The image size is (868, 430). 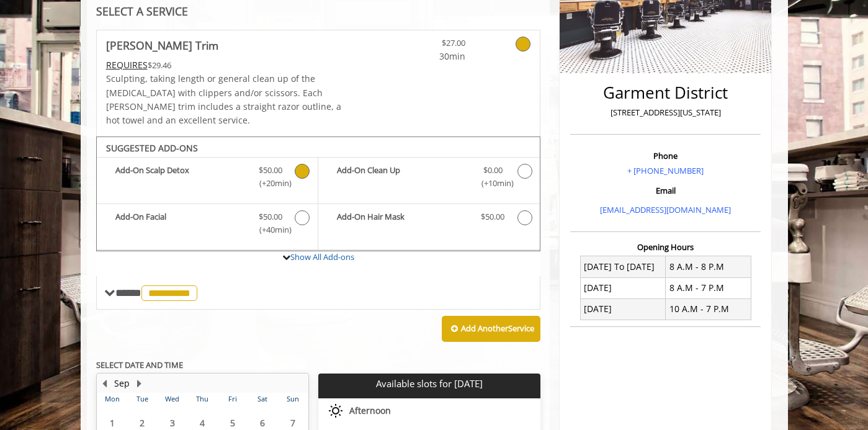 I want to click on td: 8 A.M - 7 P.M, so click(x=708, y=288).